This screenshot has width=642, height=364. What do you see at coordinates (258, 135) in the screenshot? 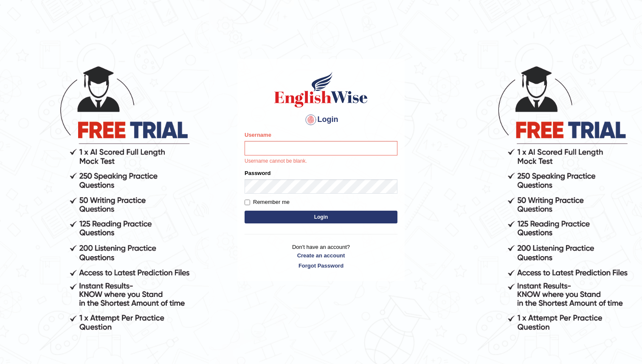
I see `label: Username` at bounding box center [258, 135].